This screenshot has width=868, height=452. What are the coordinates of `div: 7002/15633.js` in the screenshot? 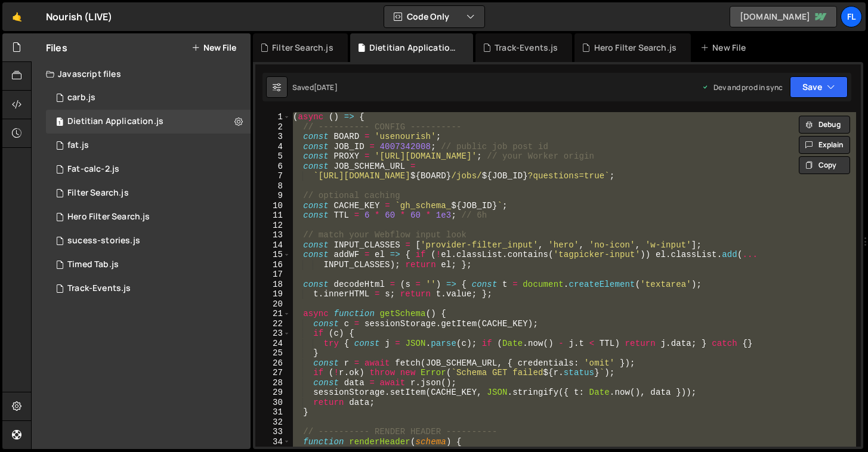 It's located at (148, 98).